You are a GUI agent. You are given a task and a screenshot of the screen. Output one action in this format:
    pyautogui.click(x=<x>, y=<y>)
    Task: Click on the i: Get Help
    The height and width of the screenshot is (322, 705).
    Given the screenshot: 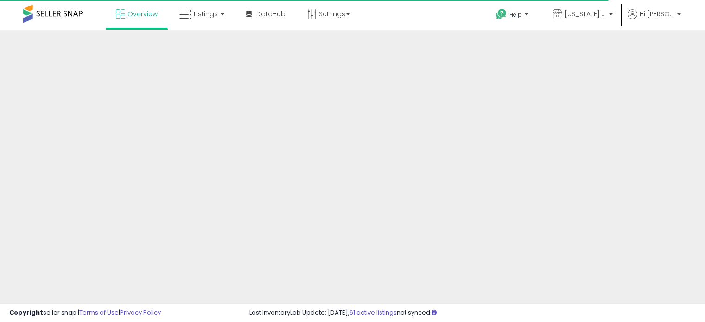 What is the action you would take?
    pyautogui.click(x=501, y=14)
    